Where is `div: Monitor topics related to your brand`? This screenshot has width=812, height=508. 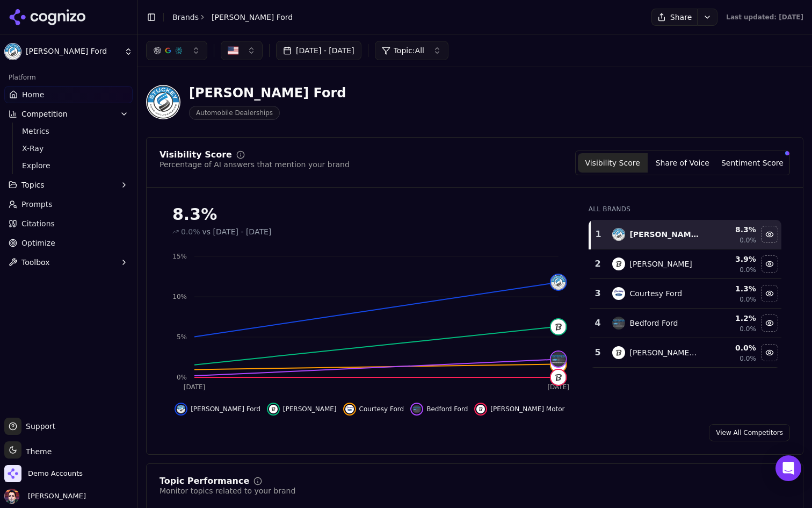 div: Monitor topics related to your brand is located at coordinates (227, 491).